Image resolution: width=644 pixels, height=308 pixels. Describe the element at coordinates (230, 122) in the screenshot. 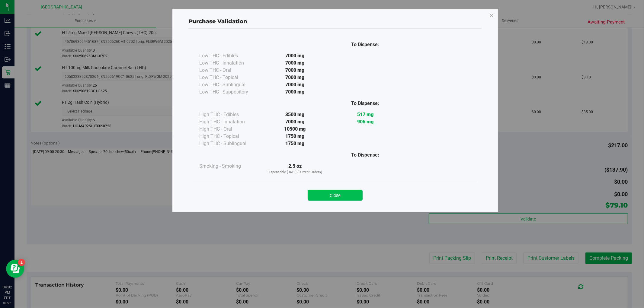

I see `div: High THC - Inhalation` at that location.